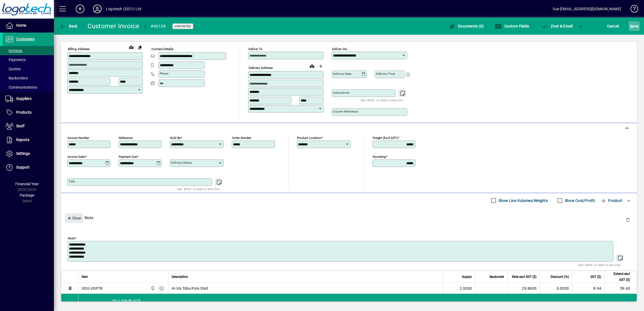 Image resolution: width=644 pixels, height=311 pixels. What do you see at coordinates (27, 195) in the screenshot?
I see `span: Package` at bounding box center [27, 195].